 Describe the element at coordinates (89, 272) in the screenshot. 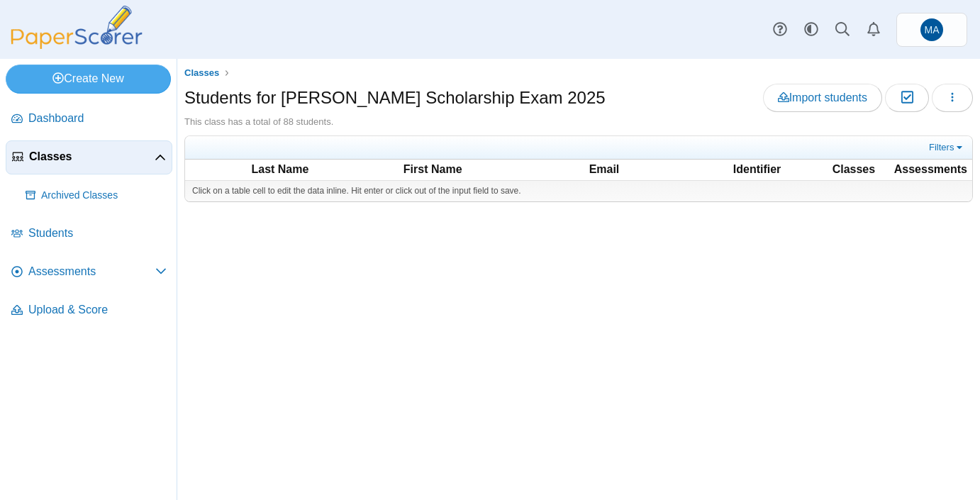

I see `a: Assessments` at that location.